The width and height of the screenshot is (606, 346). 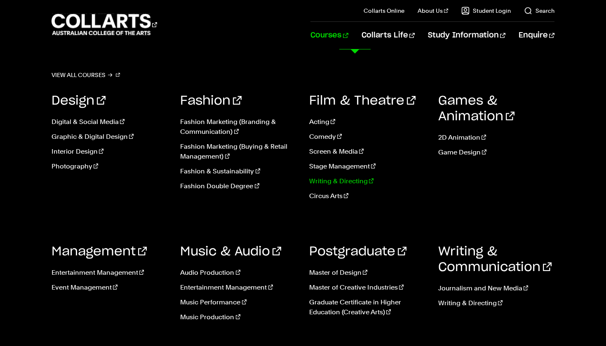 I want to click on a: Postgraduate, so click(x=358, y=252).